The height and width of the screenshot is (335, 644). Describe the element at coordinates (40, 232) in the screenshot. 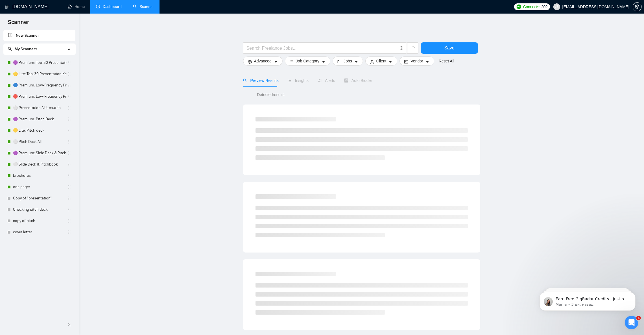

I see `a: cover letter` at that location.